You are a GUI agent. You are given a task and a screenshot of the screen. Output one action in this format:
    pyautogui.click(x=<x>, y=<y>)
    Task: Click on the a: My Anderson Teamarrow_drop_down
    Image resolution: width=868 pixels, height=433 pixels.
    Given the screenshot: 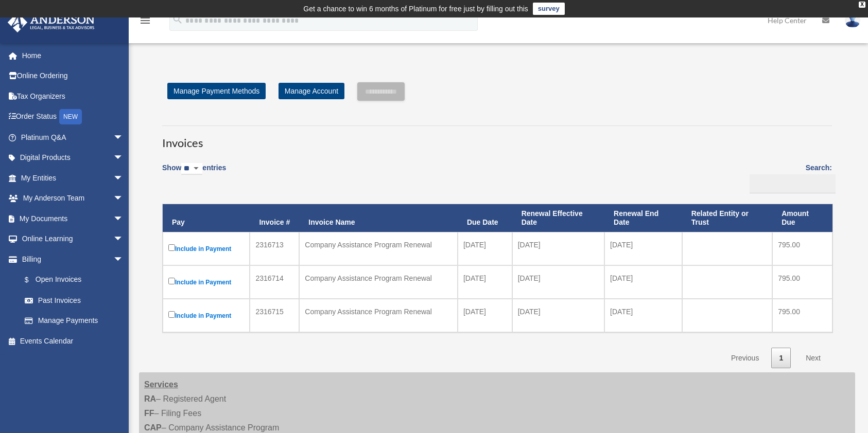 What is the action you would take?
    pyautogui.click(x=73, y=199)
    